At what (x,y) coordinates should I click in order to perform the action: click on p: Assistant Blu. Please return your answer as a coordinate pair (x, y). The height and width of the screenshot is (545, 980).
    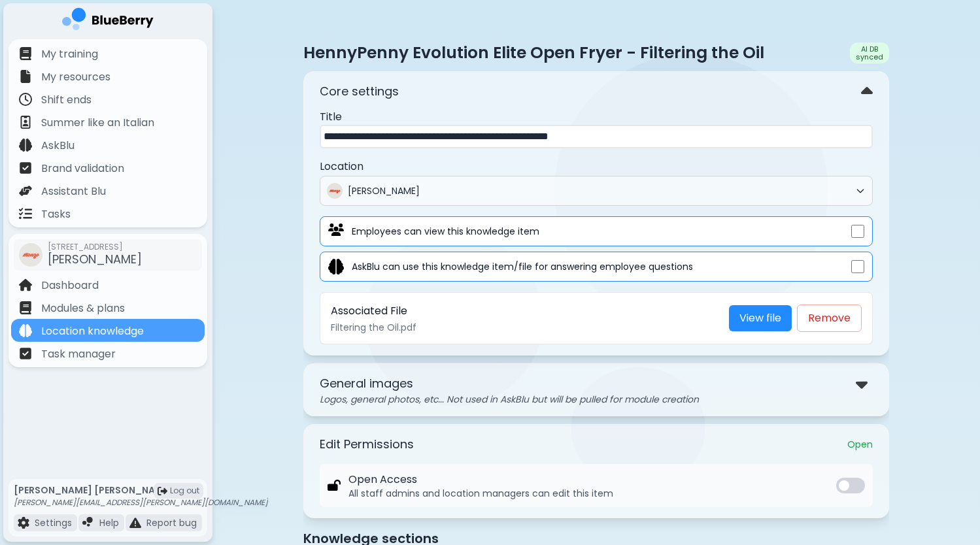
    Looking at the image, I should click on (73, 192).